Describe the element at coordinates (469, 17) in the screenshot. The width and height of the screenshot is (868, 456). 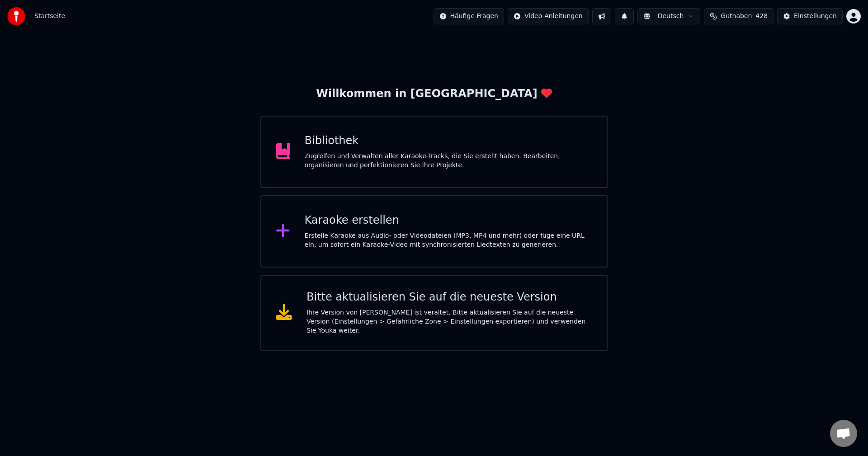
I see `button: Häufige Fragen` at that location.